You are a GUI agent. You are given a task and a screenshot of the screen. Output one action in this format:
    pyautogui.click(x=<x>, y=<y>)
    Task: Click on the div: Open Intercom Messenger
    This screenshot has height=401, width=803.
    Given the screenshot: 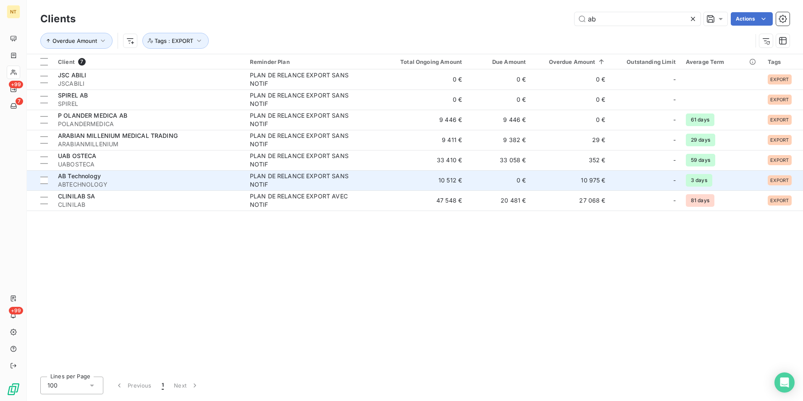 What is the action you would take?
    pyautogui.click(x=785, y=382)
    